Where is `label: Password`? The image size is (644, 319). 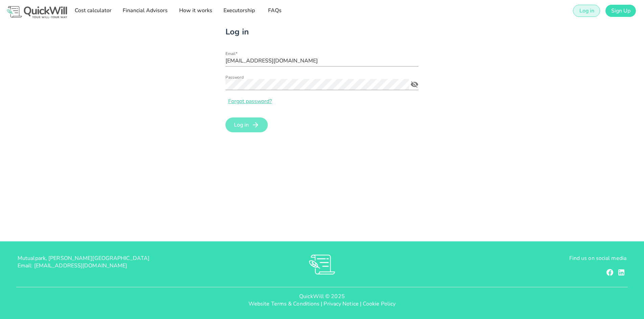
label: Password is located at coordinates (235, 77).